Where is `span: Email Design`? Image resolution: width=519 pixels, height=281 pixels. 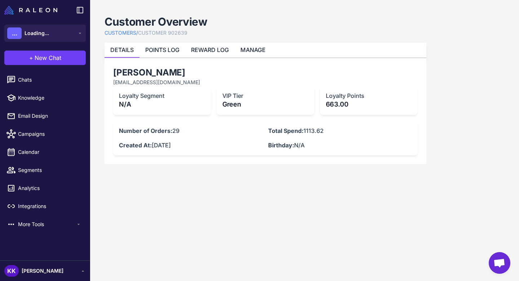 span: Email Design is located at coordinates (50, 116).